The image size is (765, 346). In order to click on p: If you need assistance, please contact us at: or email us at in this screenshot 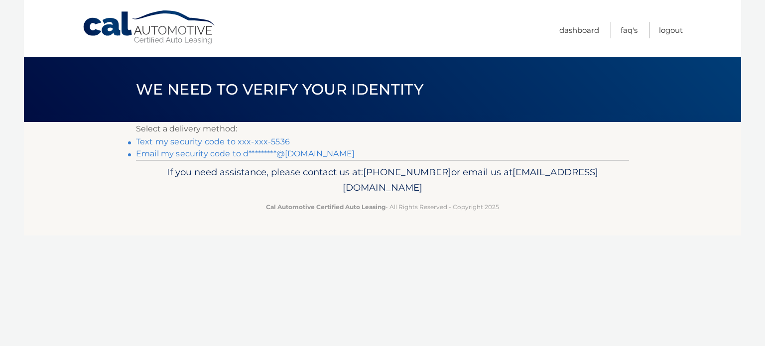, I will do `click(382, 180)`.